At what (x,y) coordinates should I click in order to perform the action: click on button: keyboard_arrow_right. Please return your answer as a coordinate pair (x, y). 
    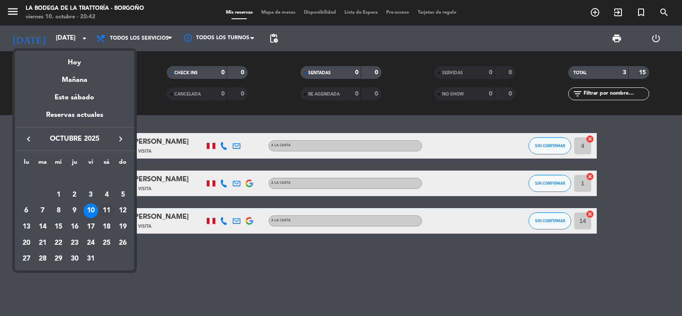
    Looking at the image, I should click on (121, 139).